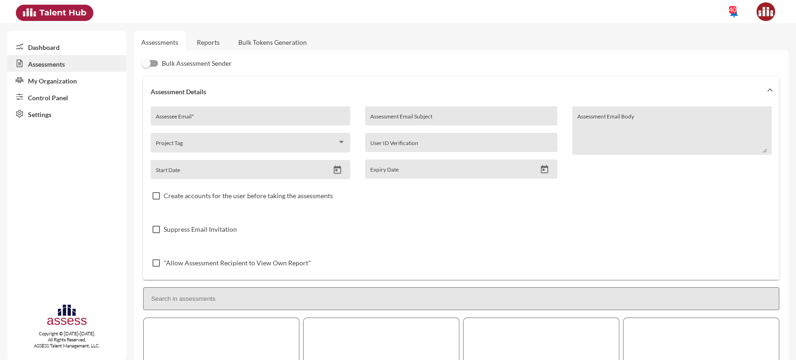  Describe the element at coordinates (208, 42) in the screenshot. I see `a: Reports` at that location.